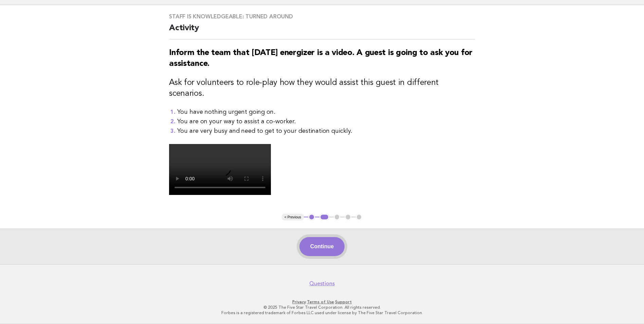 The width and height of the screenshot is (644, 324). I want to click on button: < Previous, so click(293, 217).